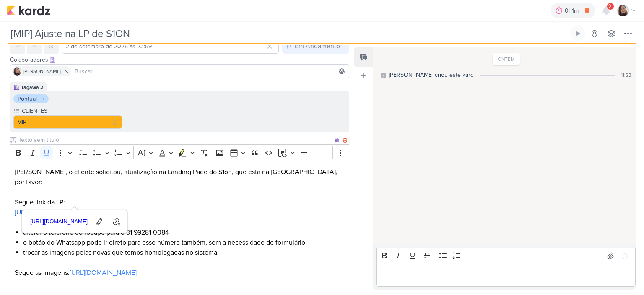 This screenshot has height=295, width=644. What do you see at coordinates (288, 34) in the screenshot?
I see `input: Kard Sem Título` at bounding box center [288, 34].